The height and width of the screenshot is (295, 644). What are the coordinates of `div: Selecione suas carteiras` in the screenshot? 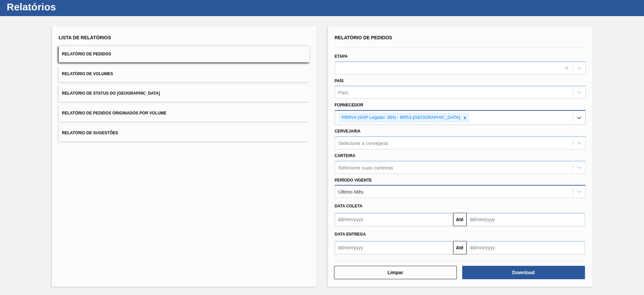 It's located at (366, 167).